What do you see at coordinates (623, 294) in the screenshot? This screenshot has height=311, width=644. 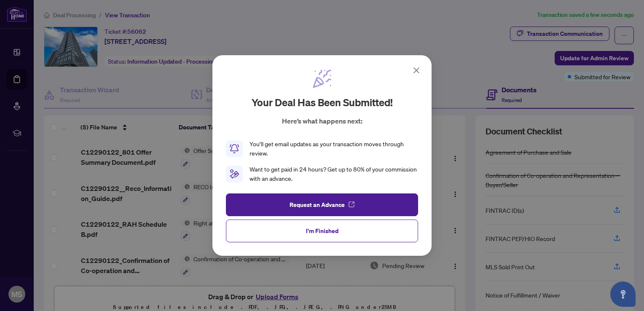 I see `button: Open asap` at bounding box center [623, 294].